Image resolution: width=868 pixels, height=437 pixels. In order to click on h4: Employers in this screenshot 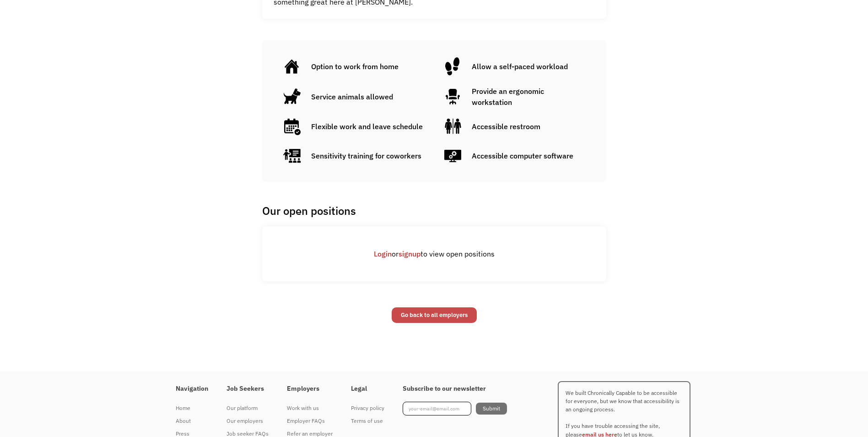, I will do `click(310, 389)`.